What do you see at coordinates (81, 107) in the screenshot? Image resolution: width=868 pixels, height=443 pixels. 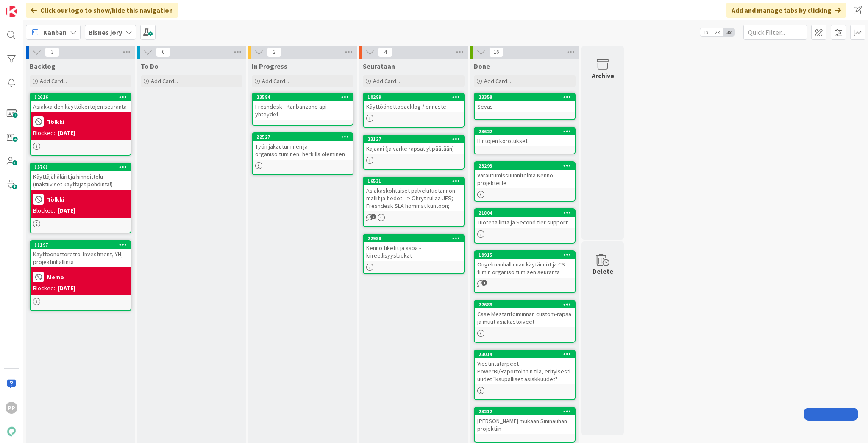 I see `div: Asiakkaiden käyttökertojen seuranta` at bounding box center [81, 107].